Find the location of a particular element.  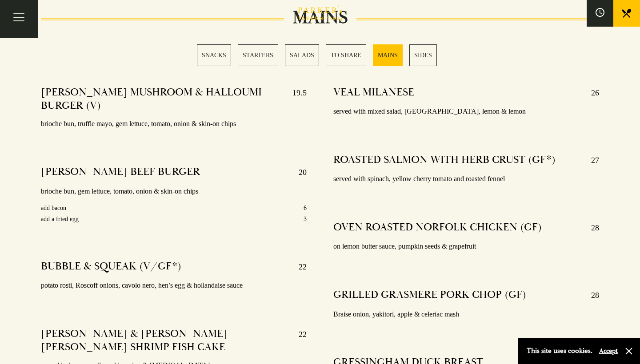

button: Close and accept is located at coordinates (629, 351).